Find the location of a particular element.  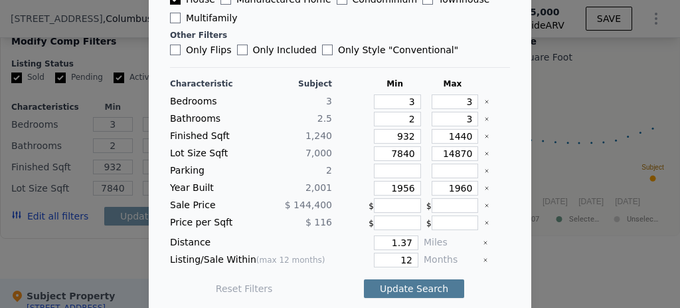

div: Price per Sqft is located at coordinates (209, 223).